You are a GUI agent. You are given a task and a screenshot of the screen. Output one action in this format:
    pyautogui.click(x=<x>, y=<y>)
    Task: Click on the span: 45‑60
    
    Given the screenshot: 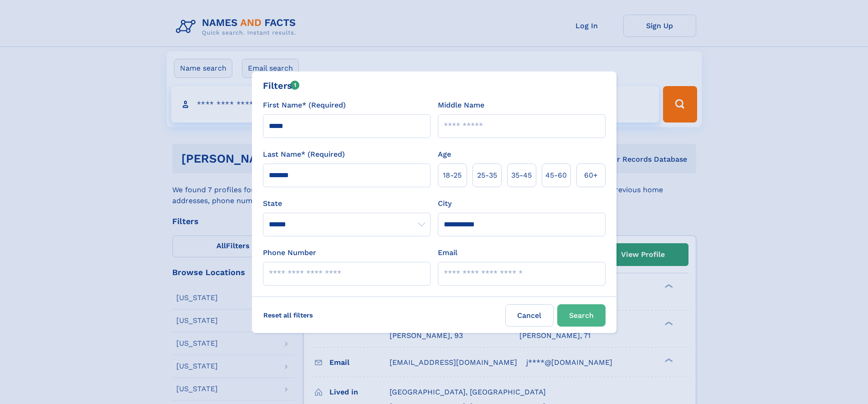 What is the action you would take?
    pyautogui.click(x=556, y=175)
    